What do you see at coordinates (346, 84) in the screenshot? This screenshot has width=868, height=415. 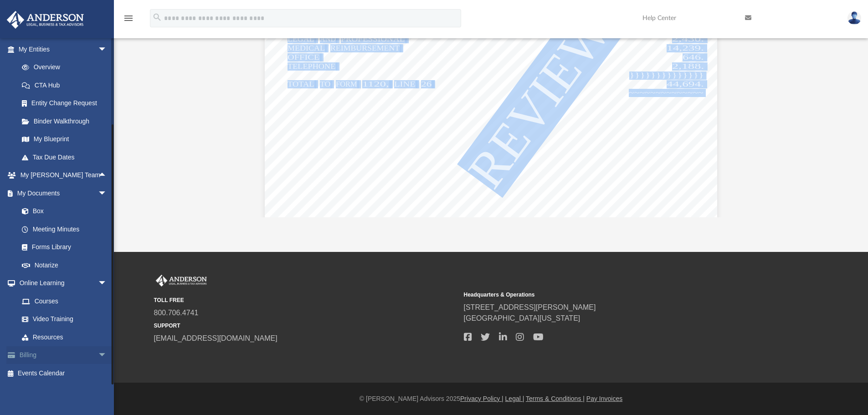 I see `span: FORM` at bounding box center [346, 84].